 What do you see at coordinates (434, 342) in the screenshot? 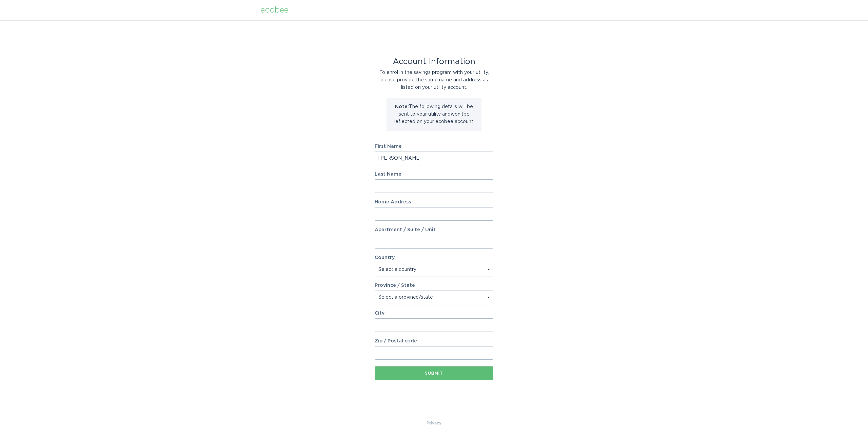
I see `label: Zip / Postal code` at bounding box center [434, 342].